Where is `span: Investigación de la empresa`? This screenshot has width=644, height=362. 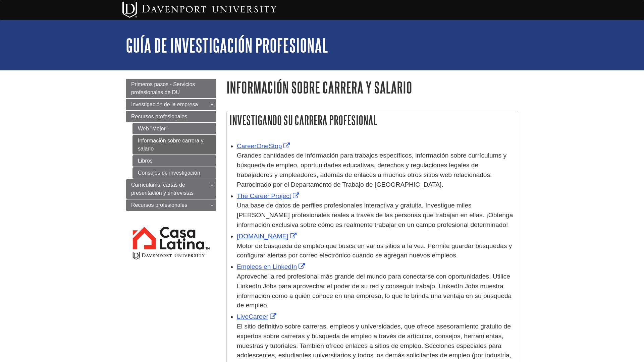
span: Investigación de la empresa is located at coordinates (165, 104).